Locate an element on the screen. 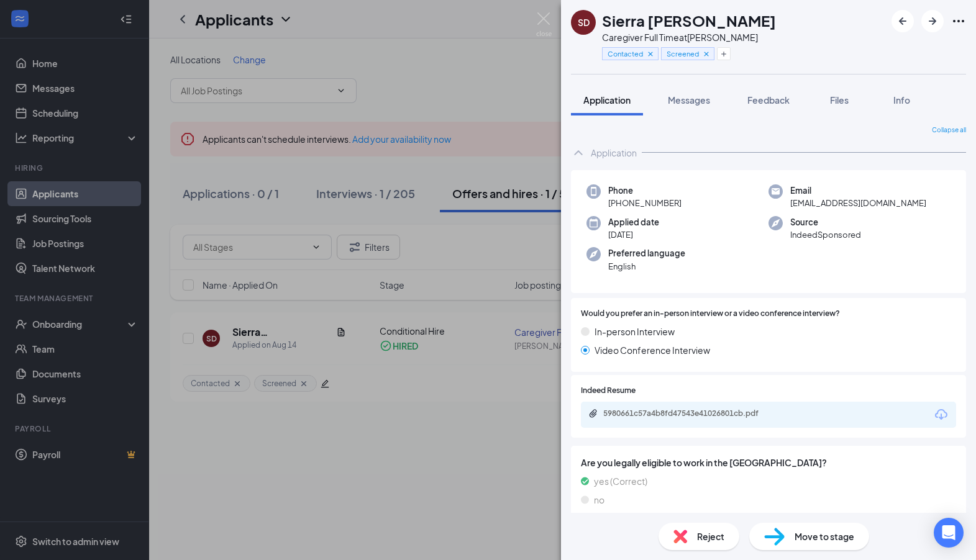 This screenshot has height=560, width=976. button: Plus is located at coordinates (724, 54).